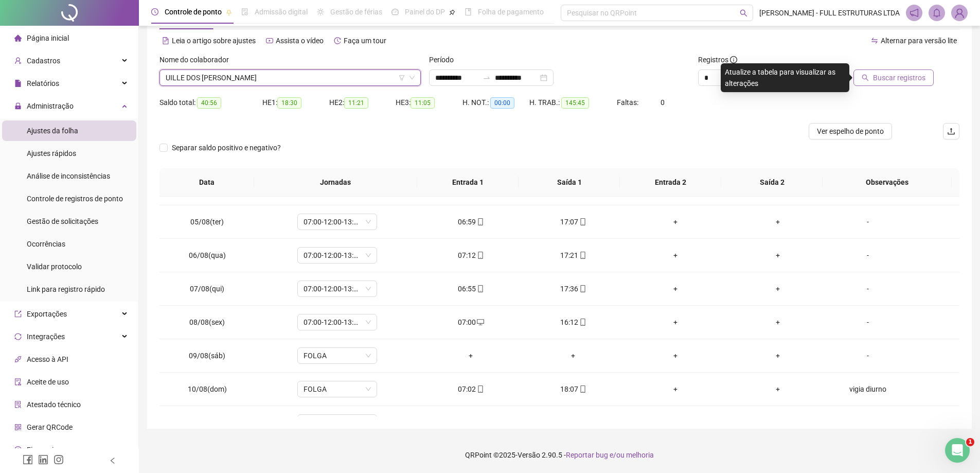 This screenshot has width=980, height=473. Describe the element at coordinates (18, 337) in the screenshot. I see `span: sync` at that location.